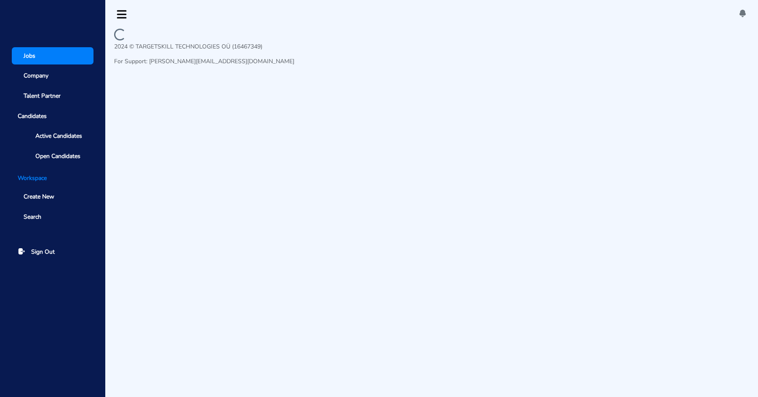 This screenshot has height=397, width=758. Describe the element at coordinates (204, 46) in the screenshot. I see `p: 2024 © TARGETSKILL TECHNOLOGIES OÜ (16467349)` at that location.